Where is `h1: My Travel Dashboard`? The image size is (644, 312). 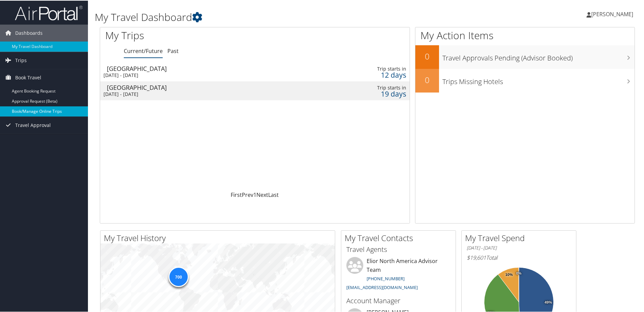 h1: My Travel Dashboard is located at coordinates (276, 17).